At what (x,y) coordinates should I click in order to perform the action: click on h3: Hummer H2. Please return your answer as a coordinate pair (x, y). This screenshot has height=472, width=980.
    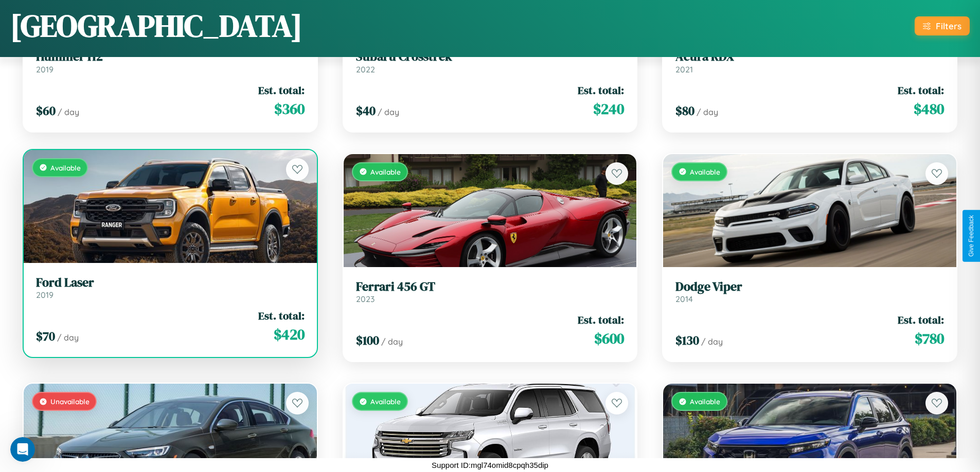
    Looking at the image, I should click on (170, 56).